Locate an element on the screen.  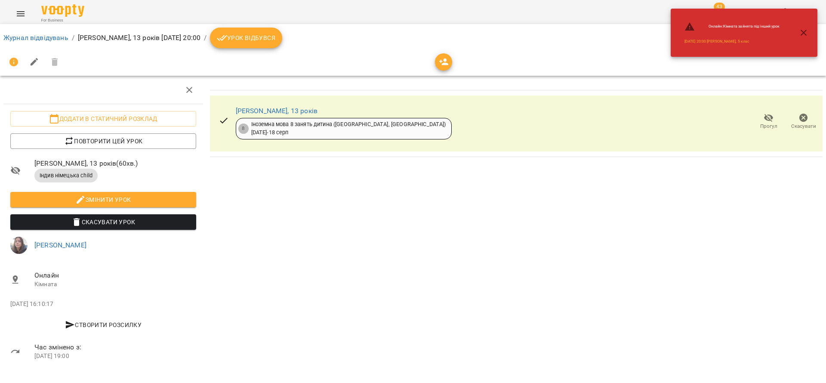
img: 9e1f499cc8ce9ee7e8513a8bc98d0125.jpg is located at coordinates (19, 245).